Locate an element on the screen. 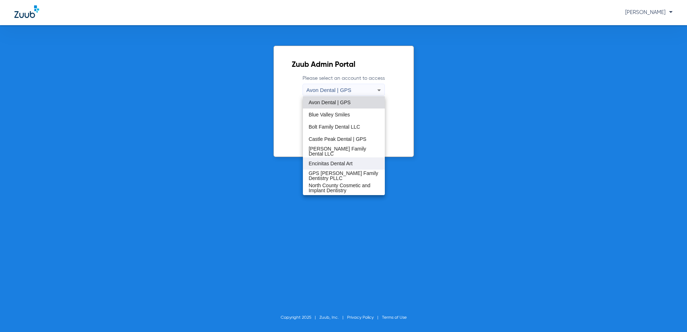 This screenshot has width=687, height=332. span: Blue Valley Smiles is located at coordinates (329, 115).